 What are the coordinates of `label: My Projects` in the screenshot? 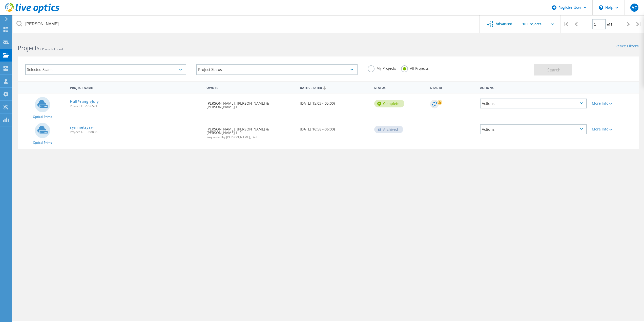 It's located at (382, 68).